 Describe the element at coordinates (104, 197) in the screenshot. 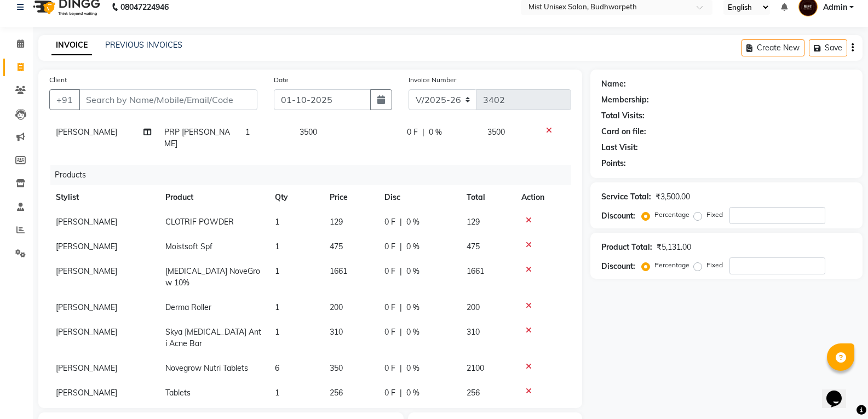

I see `th: Stylist` at that location.